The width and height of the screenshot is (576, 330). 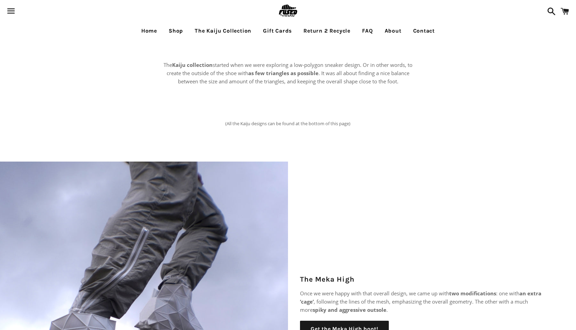 I want to click on strong: two modifications, so click(x=472, y=293).